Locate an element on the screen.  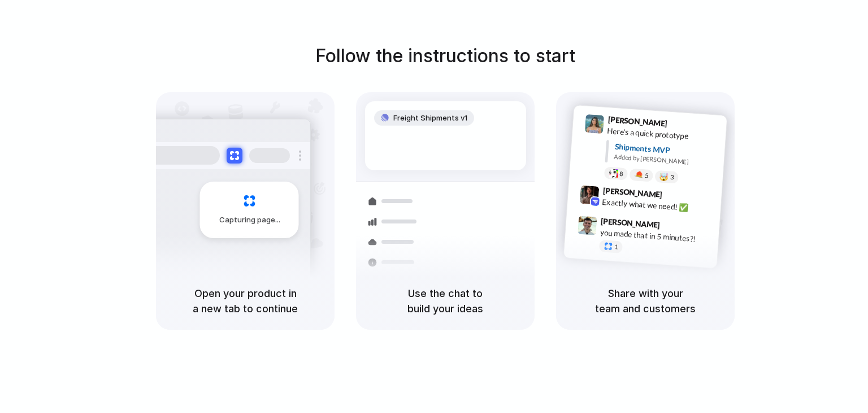
h5: Use the chat to build your ideas is located at coordinates (445, 301).